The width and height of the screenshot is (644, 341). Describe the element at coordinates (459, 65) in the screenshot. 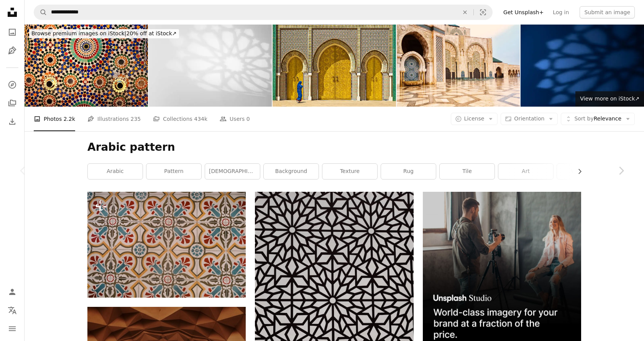

I see `img: Detail of Hassan II Mosque` at that location.